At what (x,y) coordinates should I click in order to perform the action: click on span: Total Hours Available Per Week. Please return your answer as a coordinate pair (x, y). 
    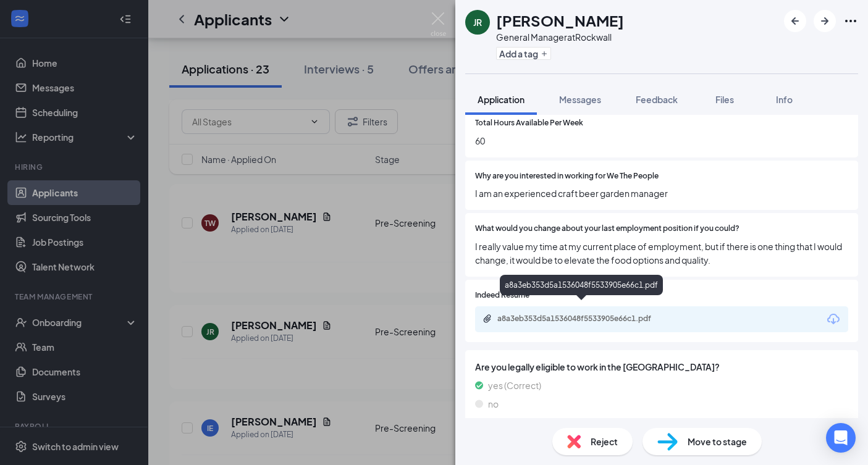
    Looking at the image, I should click on (529, 123).